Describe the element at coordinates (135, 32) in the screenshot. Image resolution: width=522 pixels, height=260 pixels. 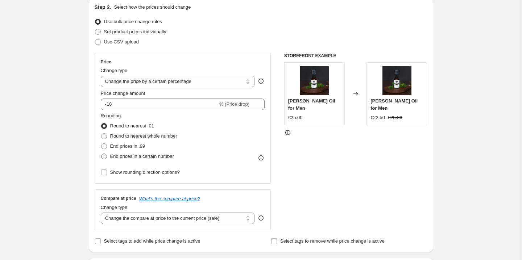
I see `span: Set product prices individually` at that location.